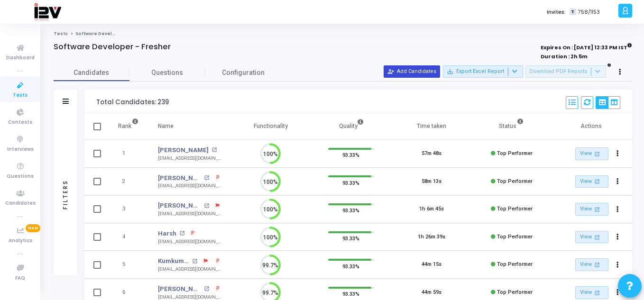 The width and height of the screenshot is (644, 300). What do you see at coordinates (566, 71) in the screenshot?
I see `button: Download PDF Reports` at bounding box center [566, 71].